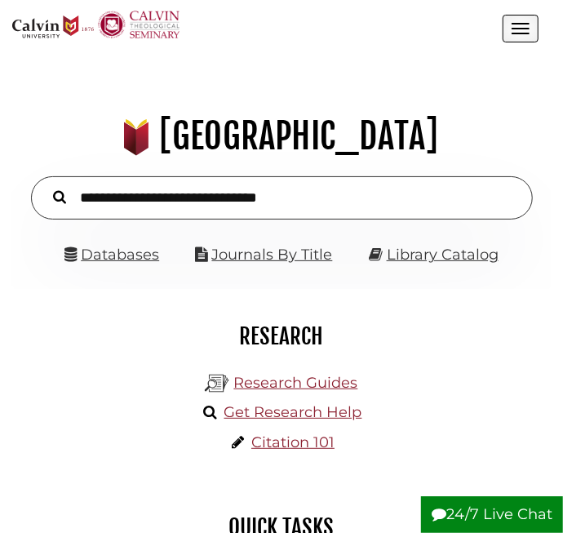  I want to click on h2: Research, so click(282, 336).